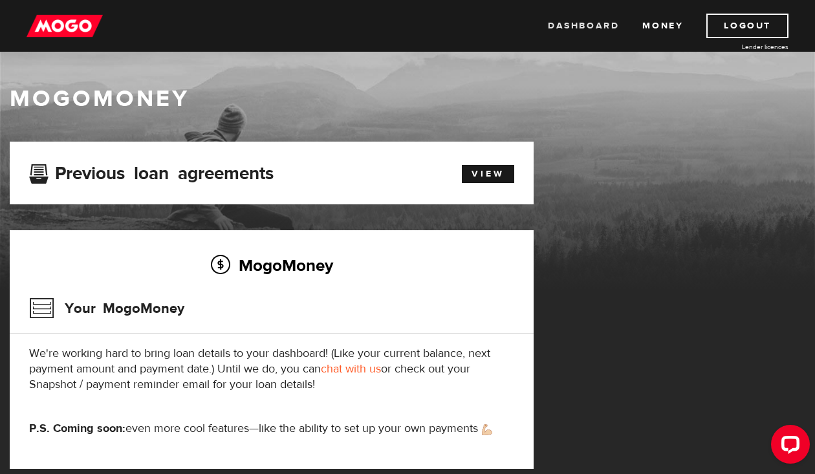 The image size is (815, 474). I want to click on h1: MogoMoney, so click(407, 99).